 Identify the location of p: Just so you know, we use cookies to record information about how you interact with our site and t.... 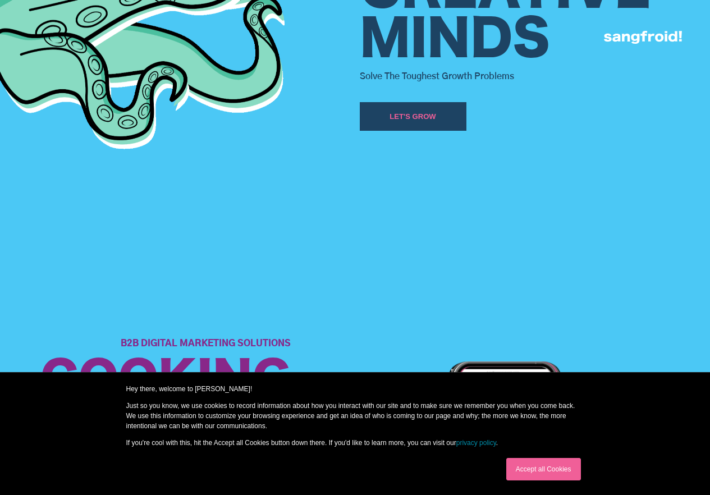
(355, 416).